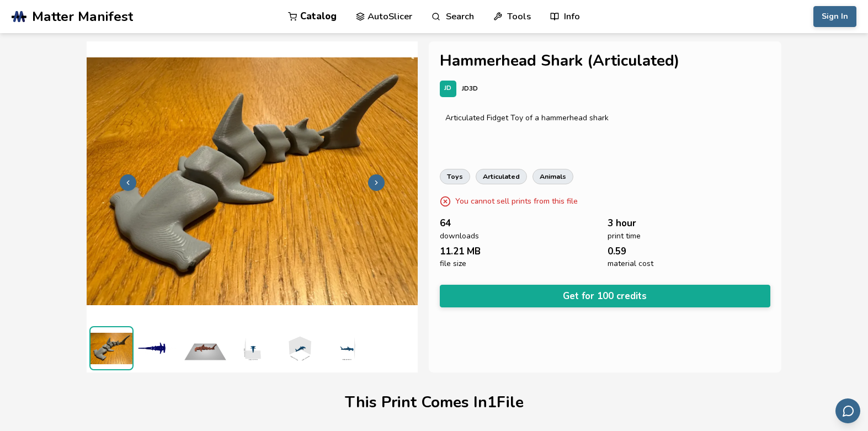 The height and width of the screenshot is (431, 868). What do you see at coordinates (501, 177) in the screenshot?
I see `a: articulated` at bounding box center [501, 177].